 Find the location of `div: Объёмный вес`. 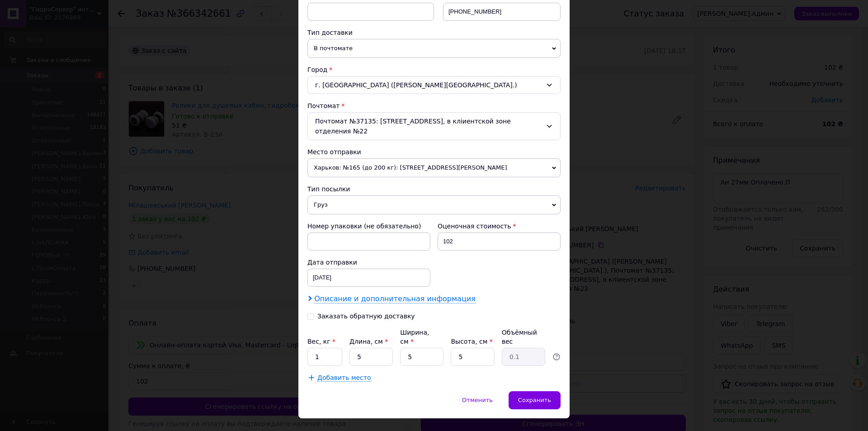

div: Объёмный вес is located at coordinates (523, 337).